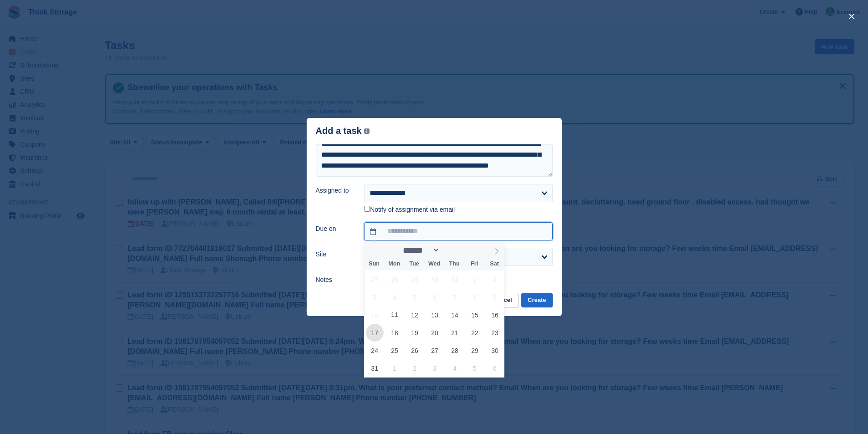  I want to click on span: August 27, 2025, so click(434, 350).